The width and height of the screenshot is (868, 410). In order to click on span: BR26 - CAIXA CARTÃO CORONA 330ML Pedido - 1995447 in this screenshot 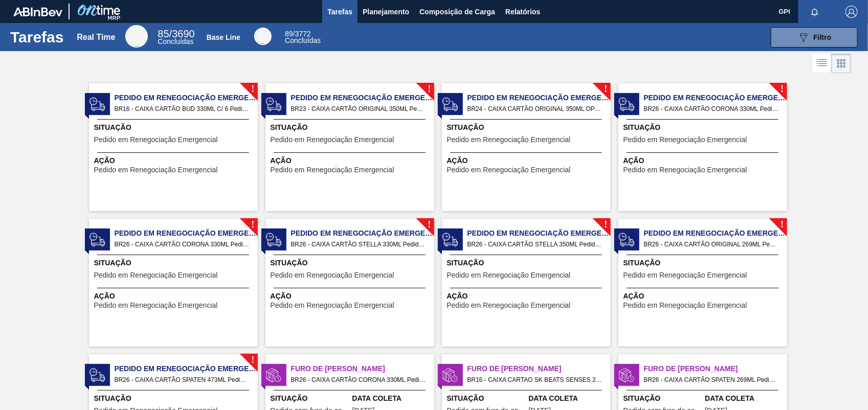, I will do `click(182, 244)`.